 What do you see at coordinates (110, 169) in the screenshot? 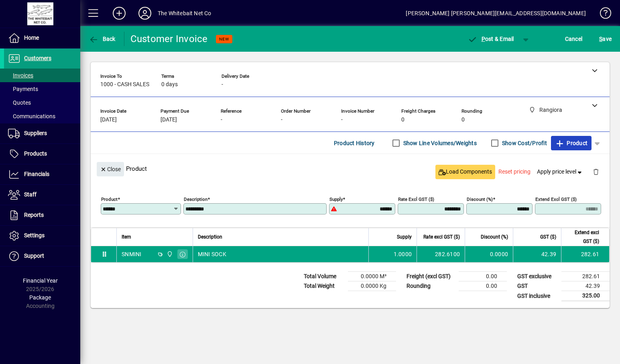
I see `span: Close` at bounding box center [110, 169].